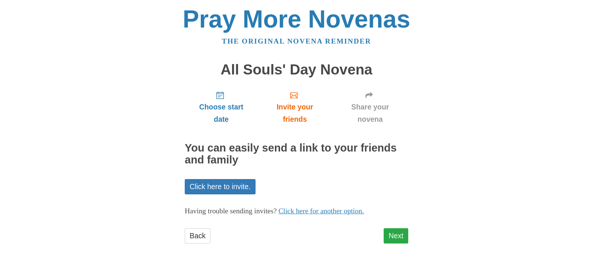  Describe the element at coordinates (322, 211) in the screenshot. I see `a: Click here for another option.` at that location.